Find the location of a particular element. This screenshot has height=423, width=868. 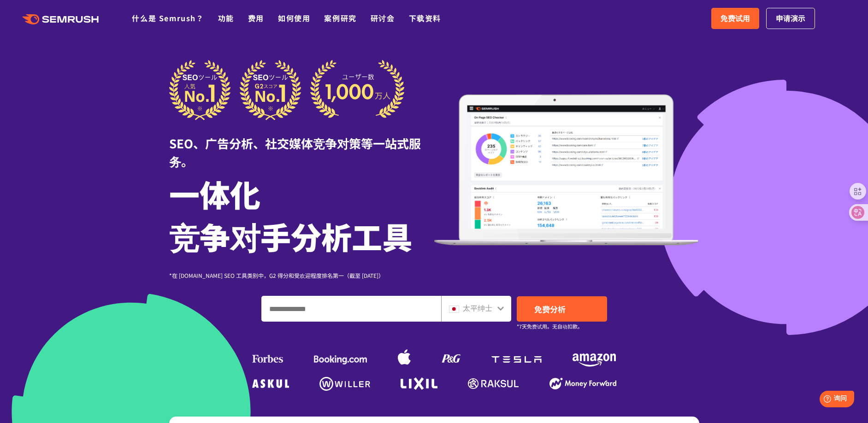

font: 免费分析 is located at coordinates (550, 309).